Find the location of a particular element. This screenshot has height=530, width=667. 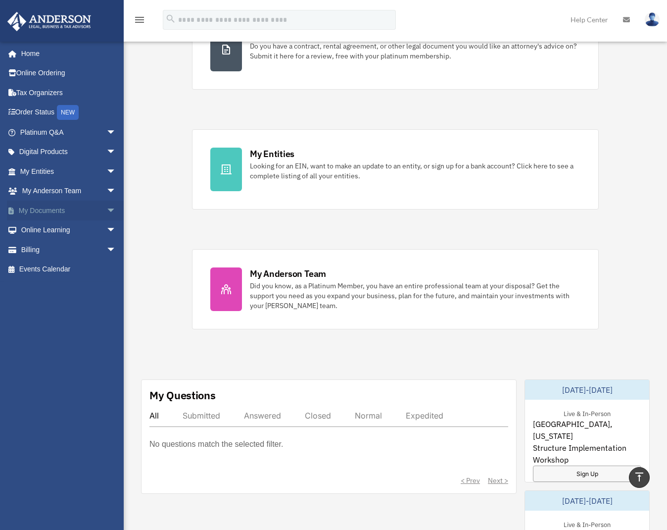

div: Closed is located at coordinates (318, 415).